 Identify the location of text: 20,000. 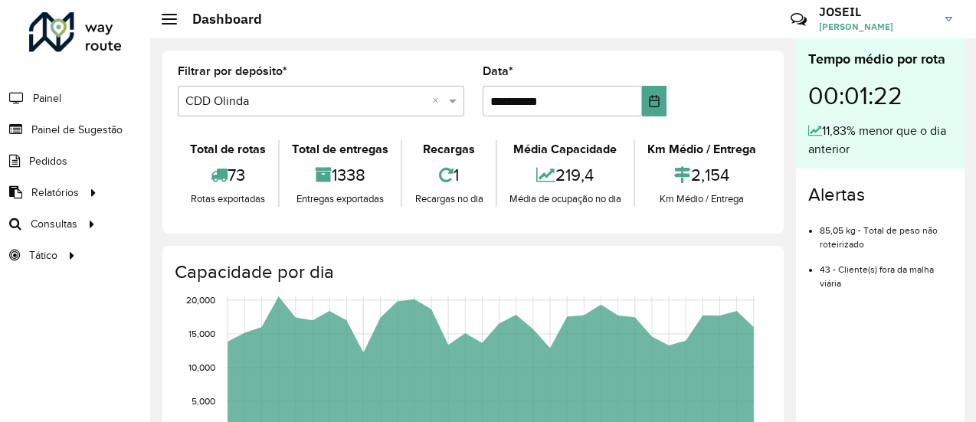
(201, 300).